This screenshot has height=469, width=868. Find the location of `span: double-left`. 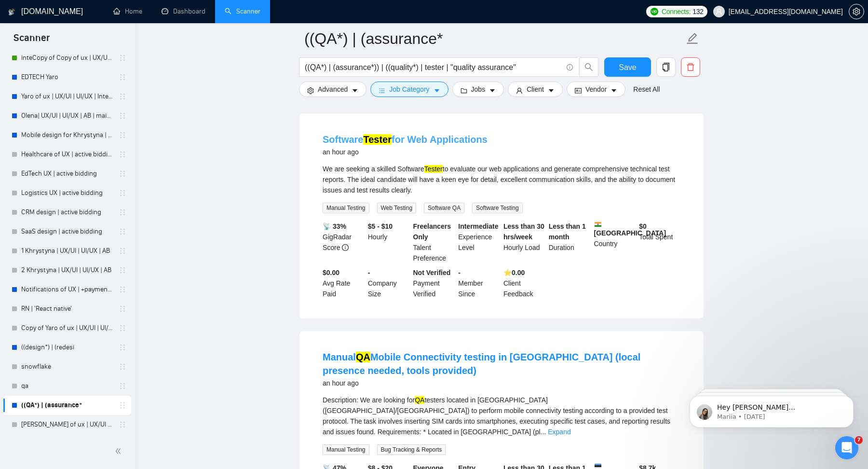

span: double-left is located at coordinates (120, 451).